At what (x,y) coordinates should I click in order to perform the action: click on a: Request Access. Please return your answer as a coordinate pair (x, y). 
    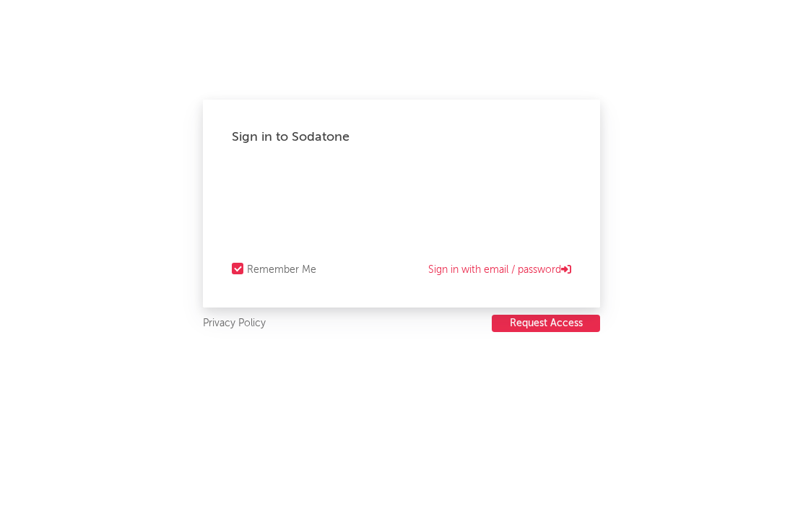
    Looking at the image, I should click on (546, 323).